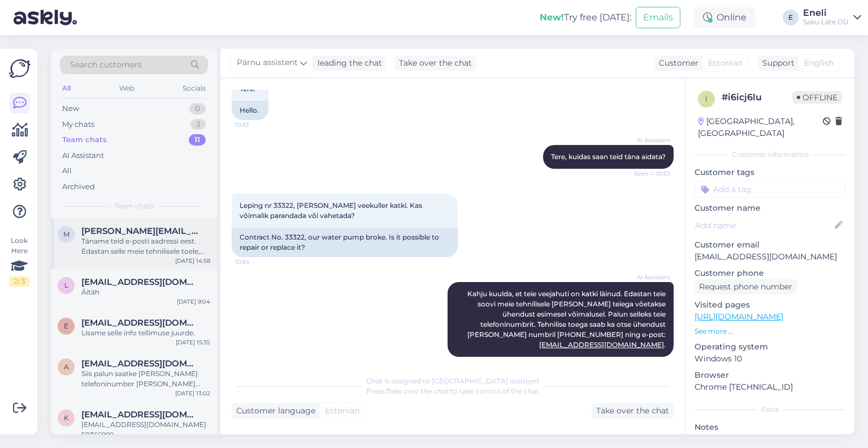 Image resolution: width=868 pixels, height=448 pixels. What do you see at coordinates (770, 172) in the screenshot?
I see `p: Customer tags` at bounding box center [770, 172].